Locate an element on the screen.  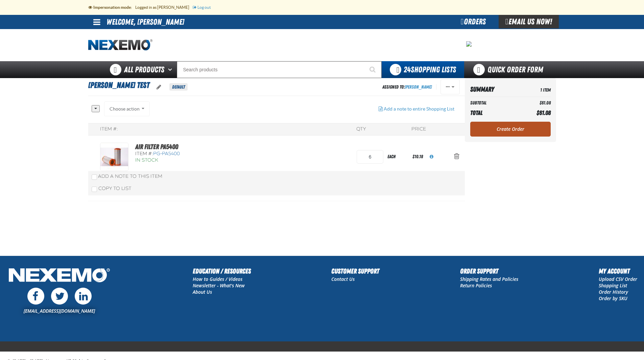
input: Search is located at coordinates (280, 69).